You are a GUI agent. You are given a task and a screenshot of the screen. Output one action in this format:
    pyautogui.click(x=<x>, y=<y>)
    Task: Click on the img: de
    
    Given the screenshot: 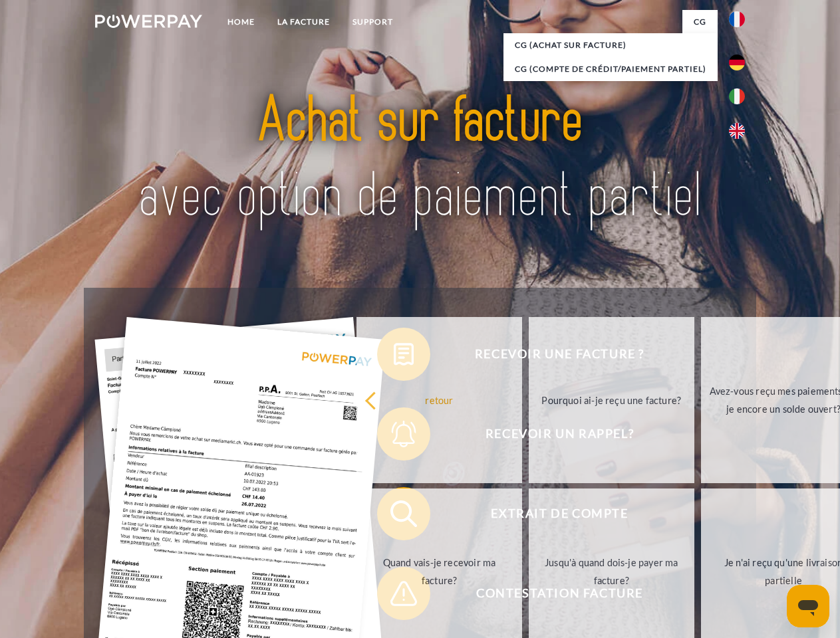 What is the action you would take?
    pyautogui.click(x=737, y=62)
    